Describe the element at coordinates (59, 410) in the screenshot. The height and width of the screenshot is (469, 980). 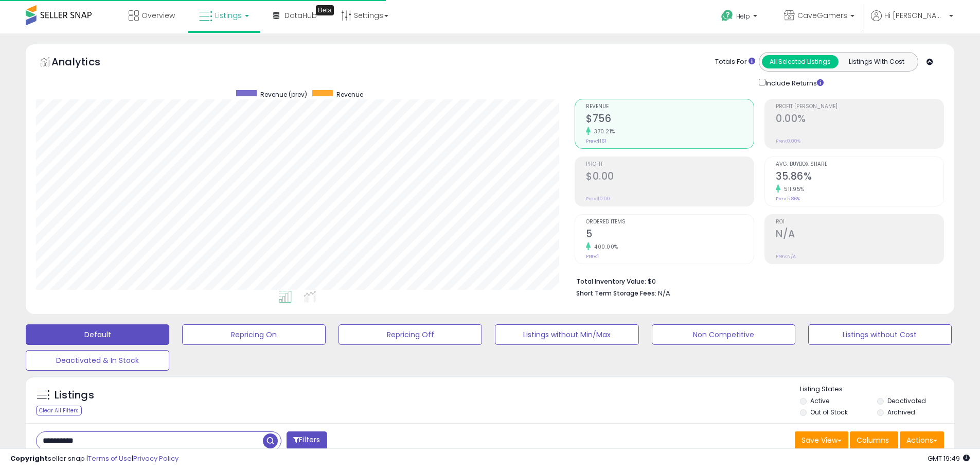
I see `div: Clear All Filters` at that location.